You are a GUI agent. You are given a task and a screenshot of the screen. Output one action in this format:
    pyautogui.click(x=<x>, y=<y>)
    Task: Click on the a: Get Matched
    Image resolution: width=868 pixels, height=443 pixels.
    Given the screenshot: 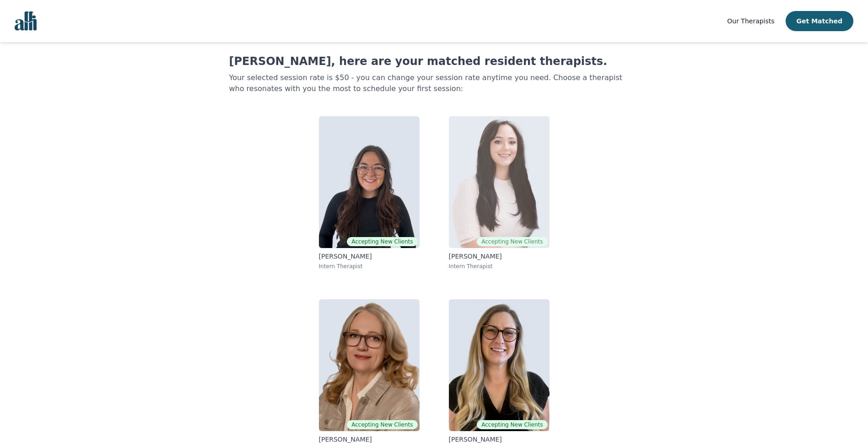 What is the action you would take?
    pyautogui.click(x=819, y=21)
    